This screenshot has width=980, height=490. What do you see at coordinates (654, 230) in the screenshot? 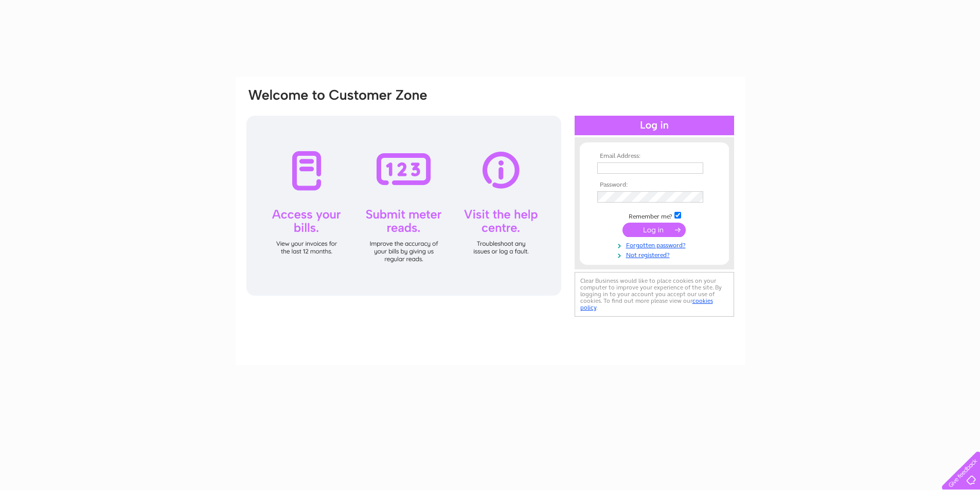
I see `input: Submit` at bounding box center [654, 230].